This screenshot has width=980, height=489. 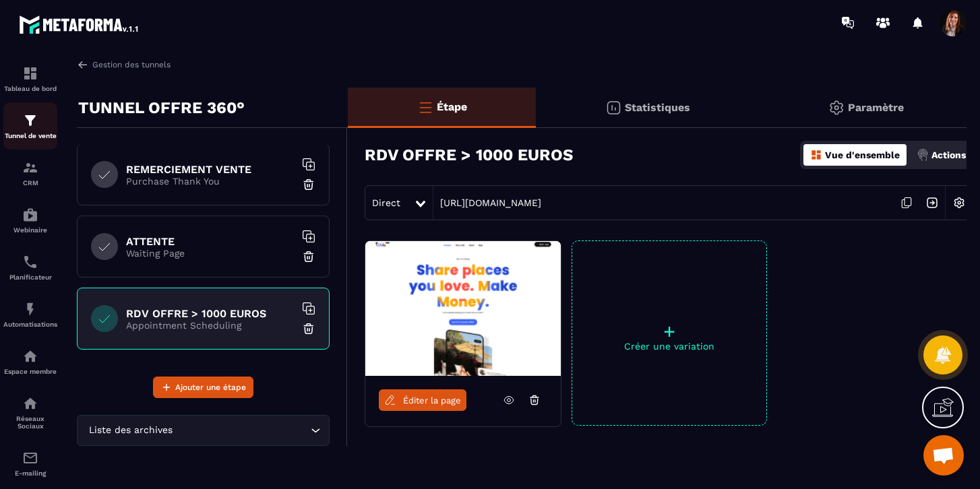 What do you see at coordinates (30, 79) in the screenshot?
I see `a: formationformationTableau de bord` at bounding box center [30, 79].